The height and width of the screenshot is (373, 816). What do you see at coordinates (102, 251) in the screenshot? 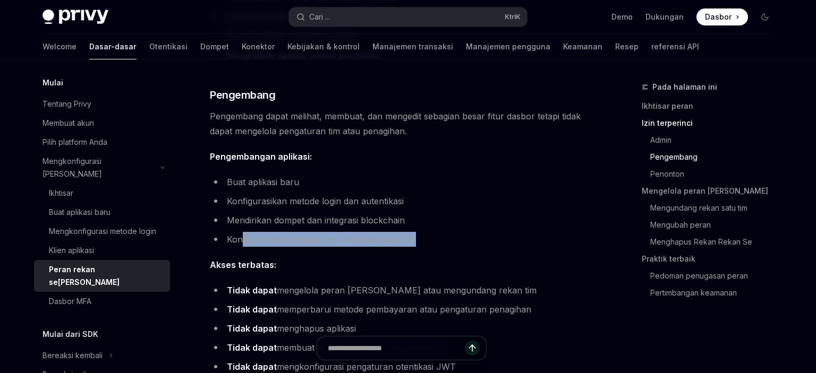
I see `a: Klien aplikasi` at bounding box center [102, 251].